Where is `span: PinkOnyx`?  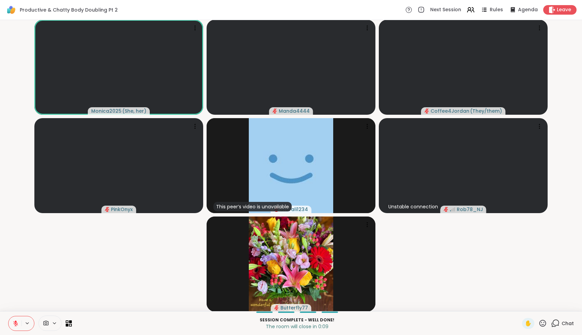 span: PinkOnyx is located at coordinates (122, 209).